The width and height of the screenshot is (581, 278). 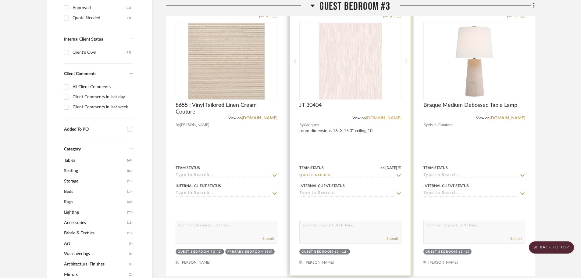 I want to click on img: JT 30404, so click(x=350, y=61).